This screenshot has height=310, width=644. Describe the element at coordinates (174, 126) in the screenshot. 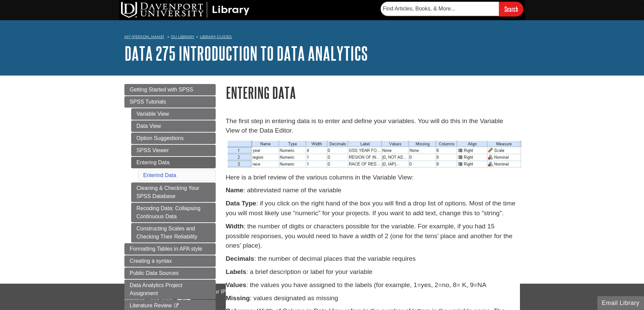

I see `a: Data View` at that location.